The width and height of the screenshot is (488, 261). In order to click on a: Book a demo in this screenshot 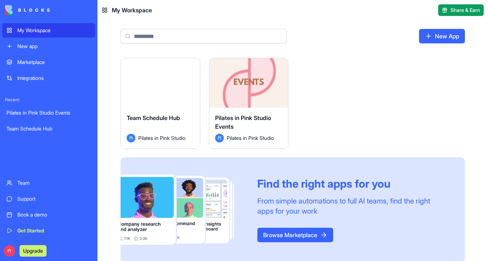, I will do `click(49, 214)`.